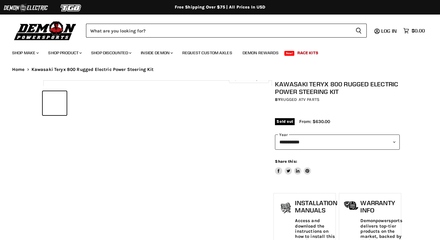  Describe the element at coordinates (71, 8) in the screenshot. I see `img: TGB Logo 2` at that location.